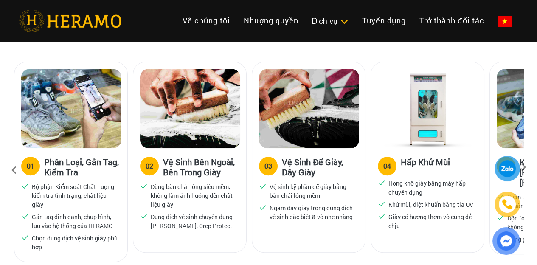 The image size is (537, 265). I want to click on p: Khử mùi, diệt khuẩn bằng tia UV, so click(431, 204).